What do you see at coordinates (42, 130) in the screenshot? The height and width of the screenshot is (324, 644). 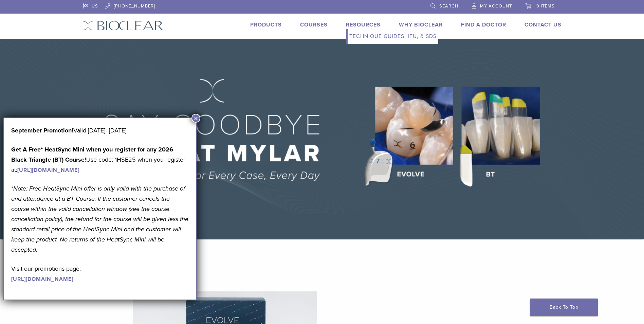 I see `b: September Promotion!` at bounding box center [42, 130].